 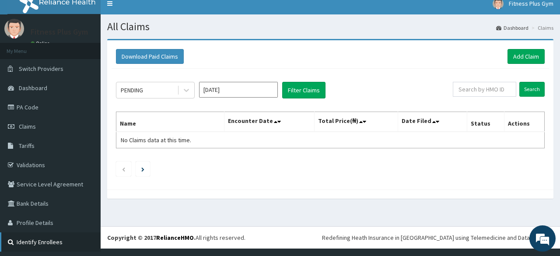 I want to click on a: Dashboard, so click(x=512, y=28).